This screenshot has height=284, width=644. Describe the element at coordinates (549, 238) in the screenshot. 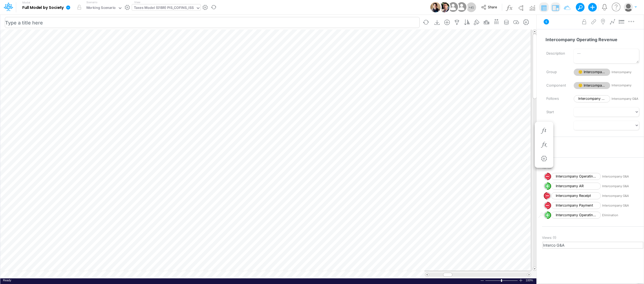

I see `span: Views: ( 1 )` at that location.